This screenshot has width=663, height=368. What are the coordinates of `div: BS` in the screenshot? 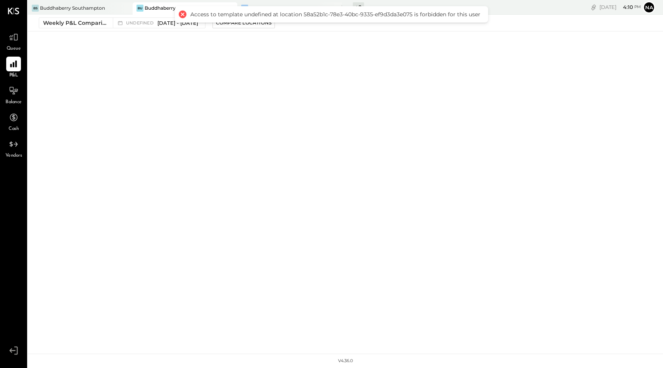 It's located at (35, 8).